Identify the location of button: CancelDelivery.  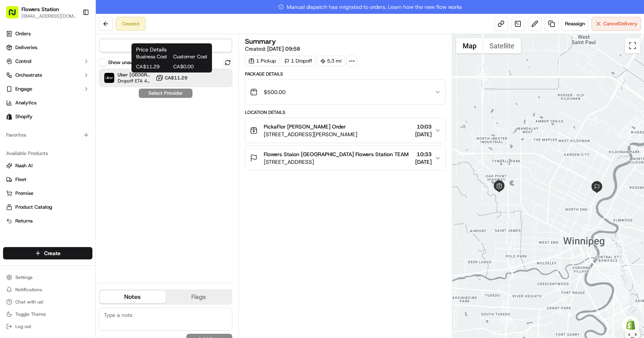
(616, 24).